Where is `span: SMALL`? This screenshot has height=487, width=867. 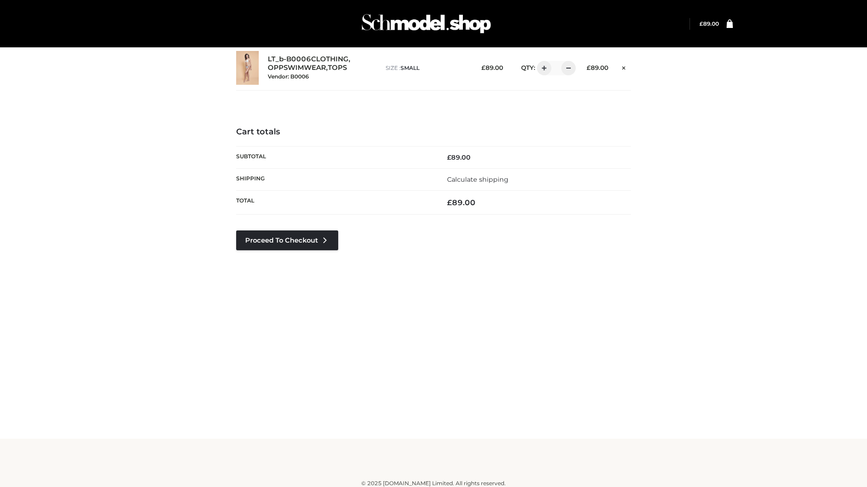 span: SMALL is located at coordinates (410, 68).